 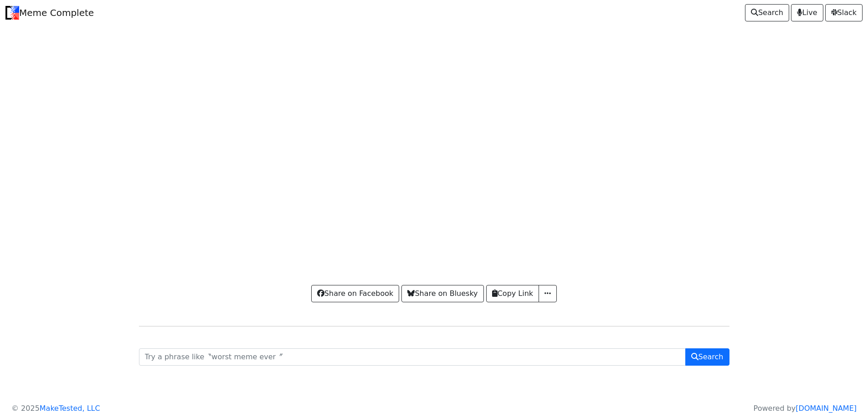 I want to click on span: Share on Bluesky, so click(x=442, y=293).